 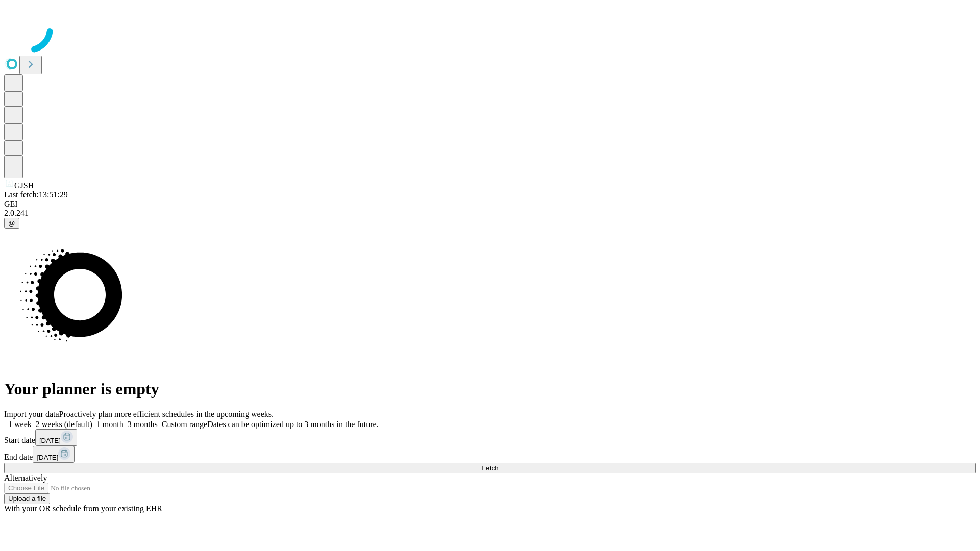 I want to click on span: 3 months, so click(x=143, y=424).